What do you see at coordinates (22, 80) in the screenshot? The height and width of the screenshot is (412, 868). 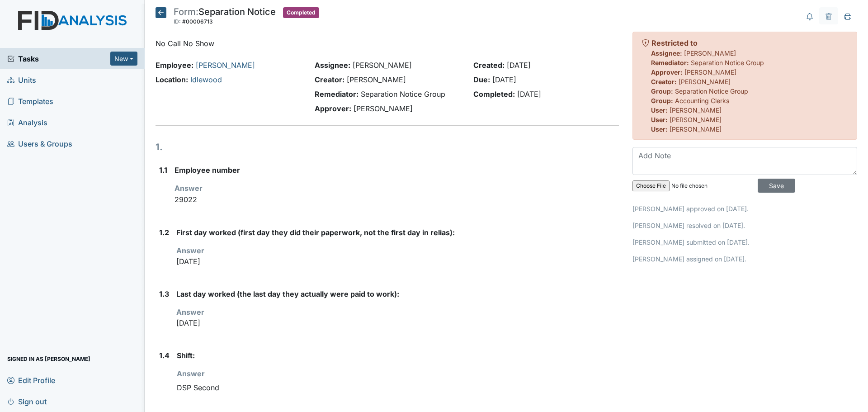 I see `span: Units` at bounding box center [22, 80].